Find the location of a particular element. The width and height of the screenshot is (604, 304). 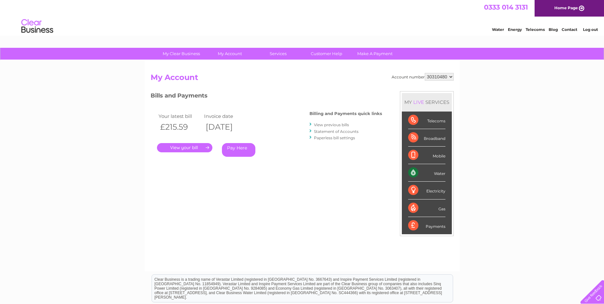

div: Water is located at coordinates (427, 173).